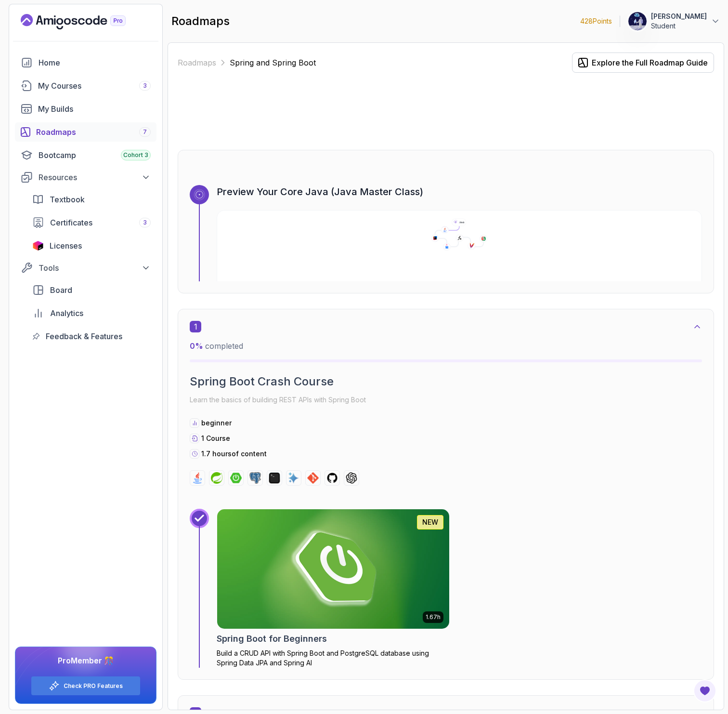  I want to click on a: bootcamp, so click(86, 155).